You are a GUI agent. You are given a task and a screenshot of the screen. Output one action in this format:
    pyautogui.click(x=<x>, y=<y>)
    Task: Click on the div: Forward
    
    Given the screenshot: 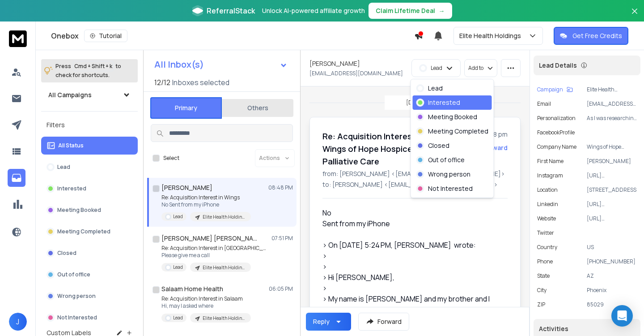 What is the action you would take?
    pyautogui.click(x=495, y=148)
    